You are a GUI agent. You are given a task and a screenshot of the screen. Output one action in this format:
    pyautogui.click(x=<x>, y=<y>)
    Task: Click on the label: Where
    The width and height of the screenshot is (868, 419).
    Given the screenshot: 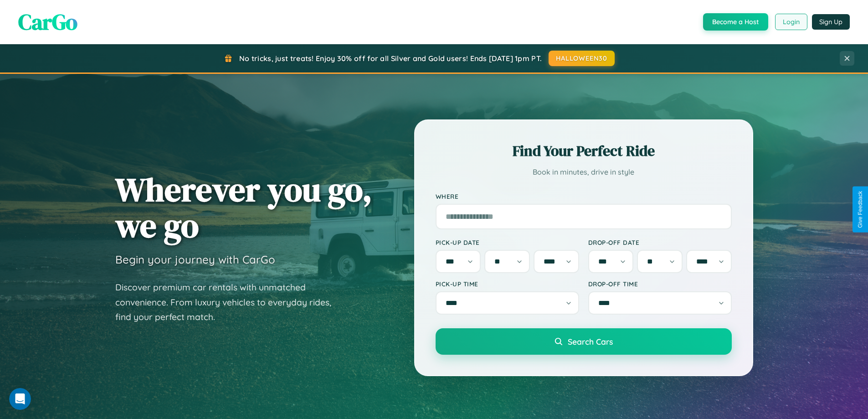 What is the action you would take?
    pyautogui.click(x=583, y=196)
    